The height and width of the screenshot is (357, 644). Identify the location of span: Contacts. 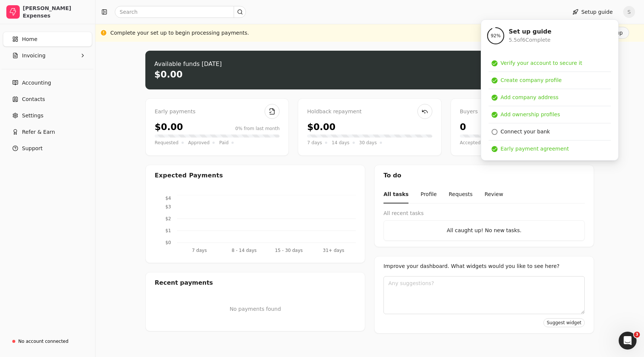
(34, 99).